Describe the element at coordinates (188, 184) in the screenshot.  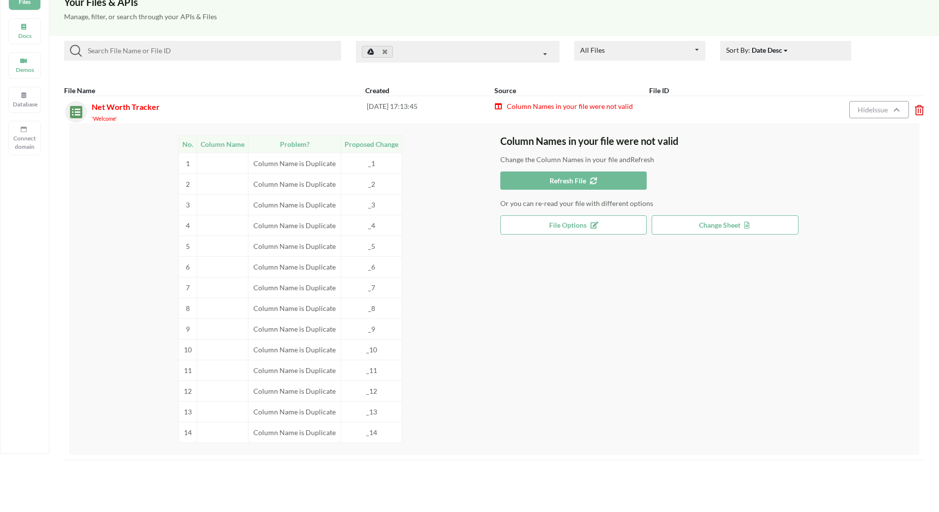
I see `td: 2` at that location.